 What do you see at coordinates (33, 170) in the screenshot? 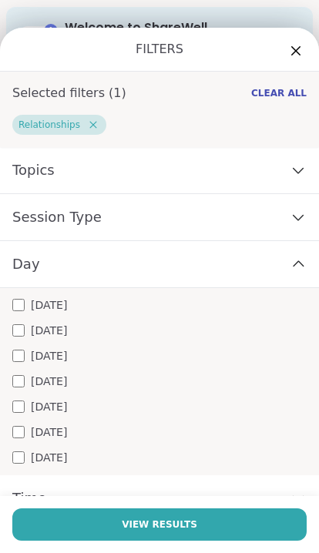
I see `span: Topics` at bounding box center [33, 170].